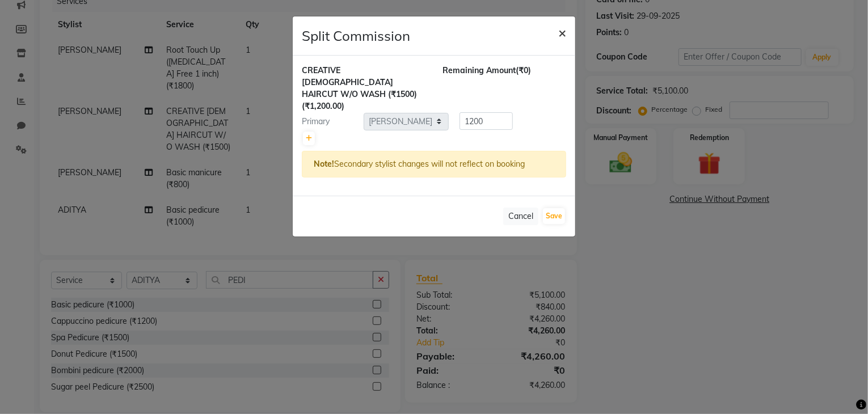  Describe the element at coordinates (329, 121) in the screenshot. I see `div: Primary` at that location.